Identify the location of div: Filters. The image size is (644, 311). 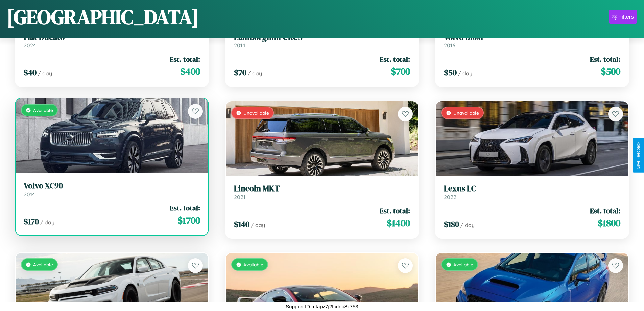
(626, 17).